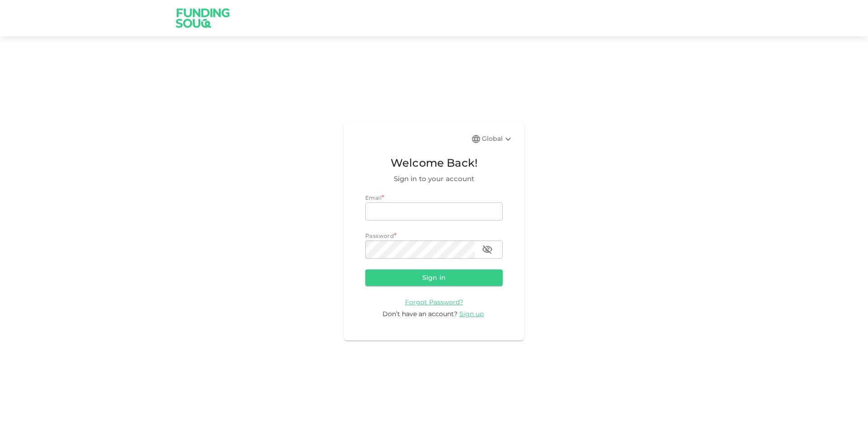 The image size is (868, 428). Describe the element at coordinates (498, 139) in the screenshot. I see `div: Global` at that location.